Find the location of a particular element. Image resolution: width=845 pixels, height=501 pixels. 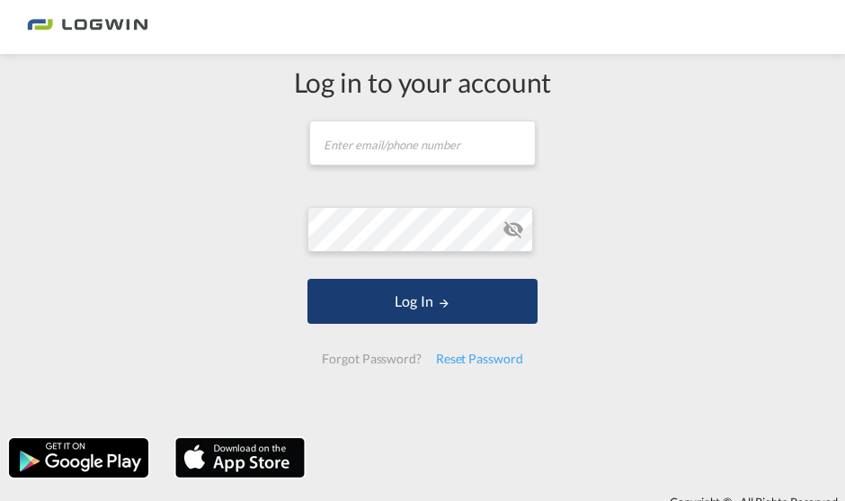

div: Reset Password is located at coordinates (479, 359).